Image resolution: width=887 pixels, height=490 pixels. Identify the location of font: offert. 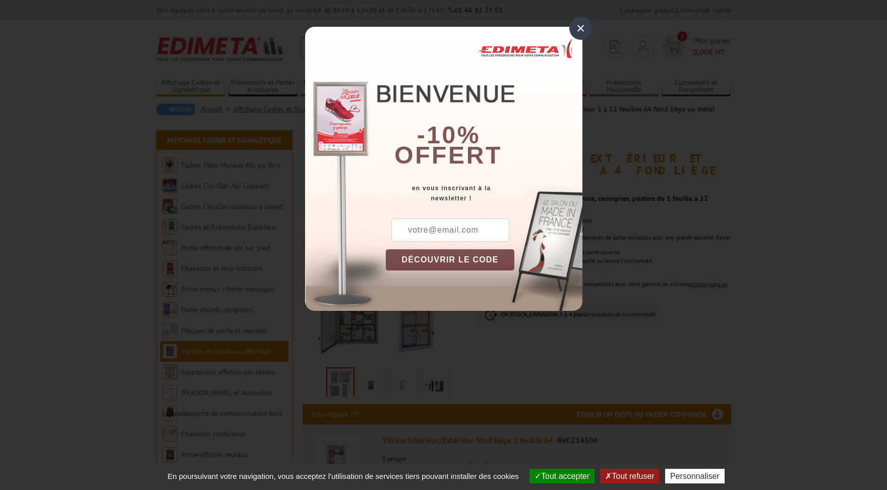
(448, 155).